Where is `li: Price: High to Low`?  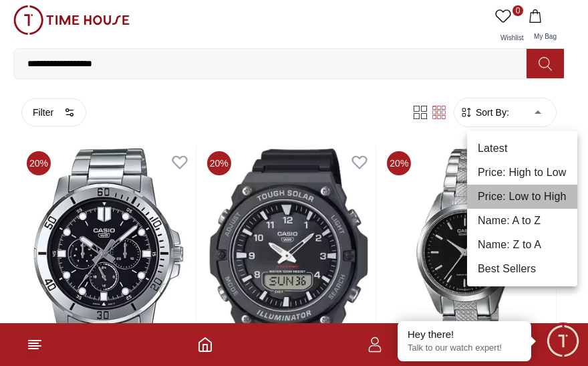 li: Price: High to Low is located at coordinates (522, 172).